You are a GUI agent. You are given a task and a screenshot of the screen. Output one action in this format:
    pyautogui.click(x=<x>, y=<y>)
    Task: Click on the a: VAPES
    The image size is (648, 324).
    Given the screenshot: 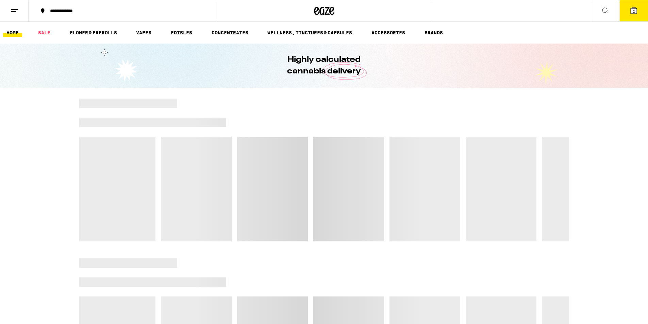 What is the action you would take?
    pyautogui.click(x=144, y=33)
    